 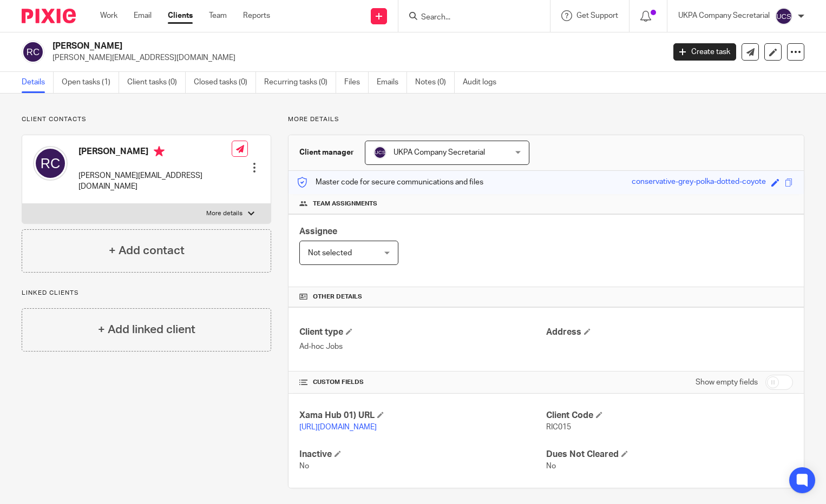 I want to click on a: Details, so click(x=37, y=82).